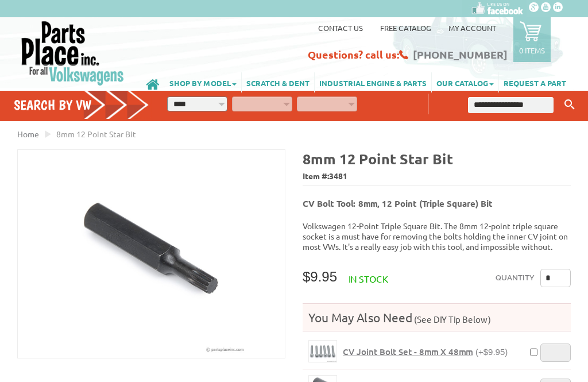  I want to click on img: Parts Place Inc!, so click(73, 53).